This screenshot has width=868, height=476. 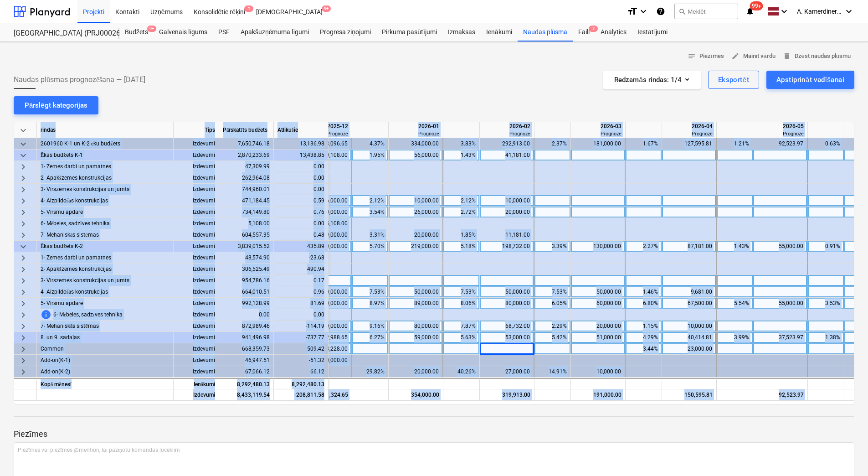 What do you see at coordinates (651, 80) in the screenshot?
I see `button: Redzamās rindas:1/4` at bounding box center [651, 80].